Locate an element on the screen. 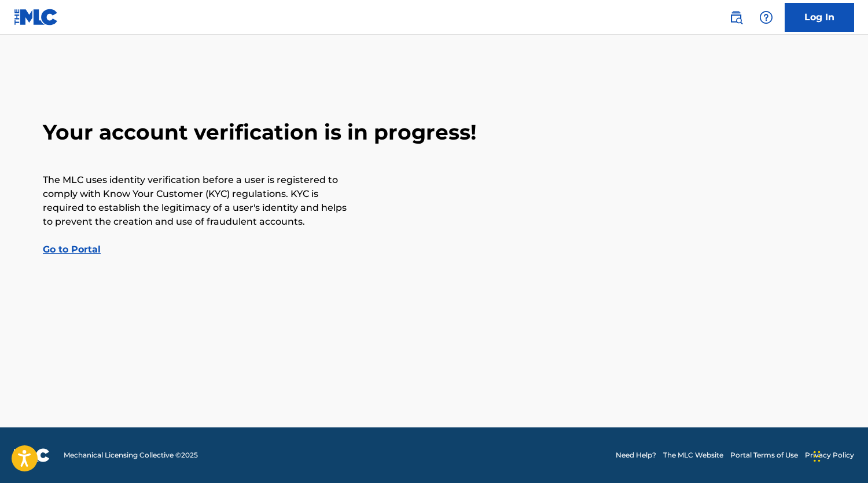 The width and height of the screenshot is (868, 483). a: The MLC Website is located at coordinates (693, 455).